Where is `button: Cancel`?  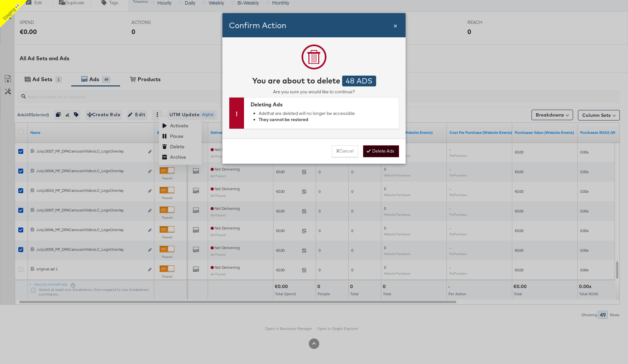 button: Cancel is located at coordinates (345, 151).